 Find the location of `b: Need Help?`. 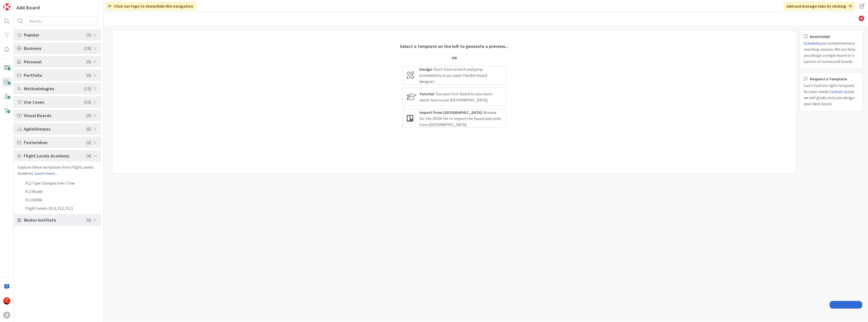

b: Need Help? is located at coordinates (820, 37).